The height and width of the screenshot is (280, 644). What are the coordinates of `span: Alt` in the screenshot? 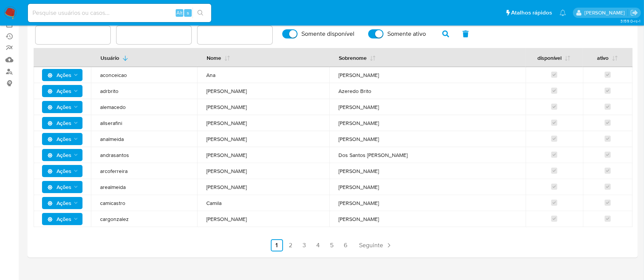 It's located at (180, 13).